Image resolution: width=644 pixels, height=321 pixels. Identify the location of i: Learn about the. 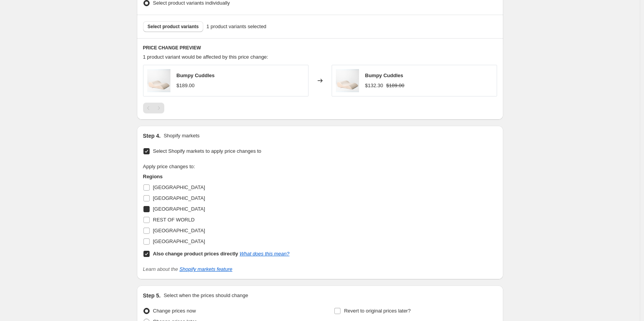
(188, 269).